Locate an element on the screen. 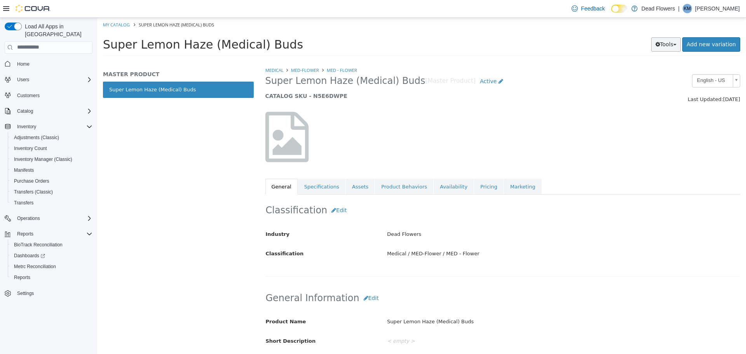  a: Adjustments (Classic) is located at coordinates (37, 138).